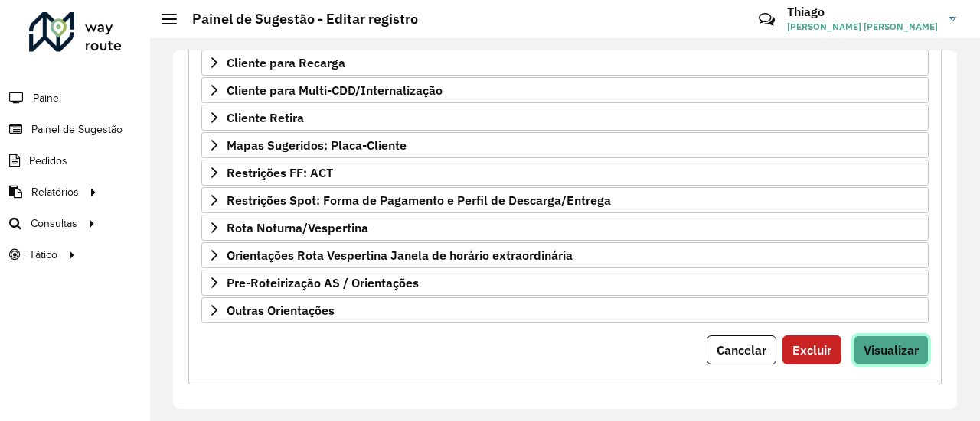  Describe the element at coordinates (565, 63) in the screenshot. I see `a: Cliente para Recarga` at that location.